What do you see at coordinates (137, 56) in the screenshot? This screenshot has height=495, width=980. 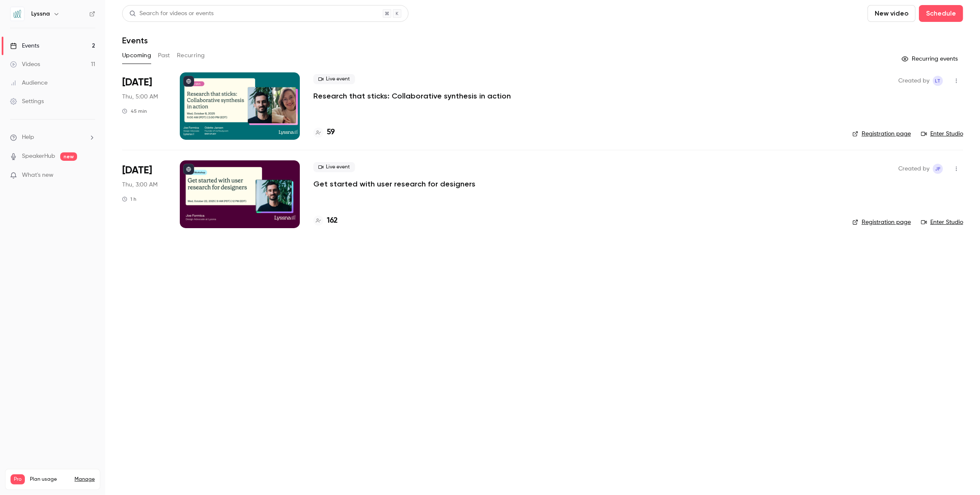 I see `button: Upcoming` at bounding box center [137, 56].